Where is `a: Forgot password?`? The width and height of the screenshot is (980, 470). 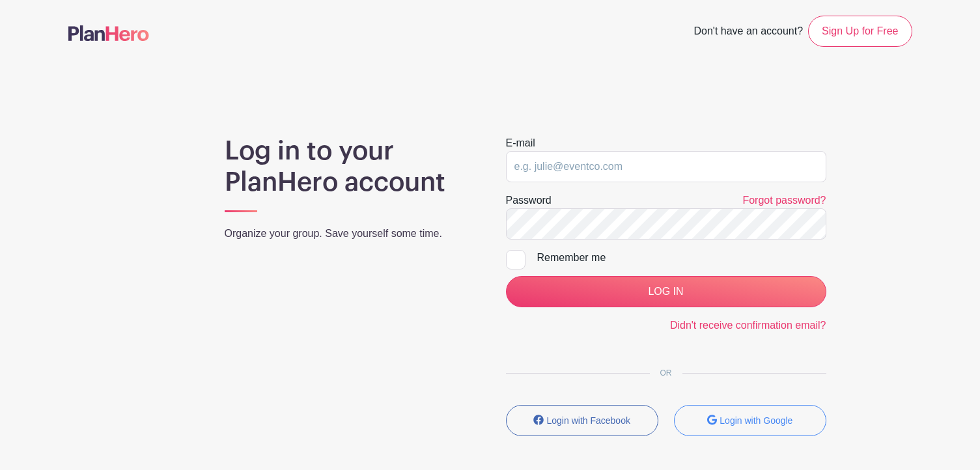
a: Forgot password? is located at coordinates (784, 200).